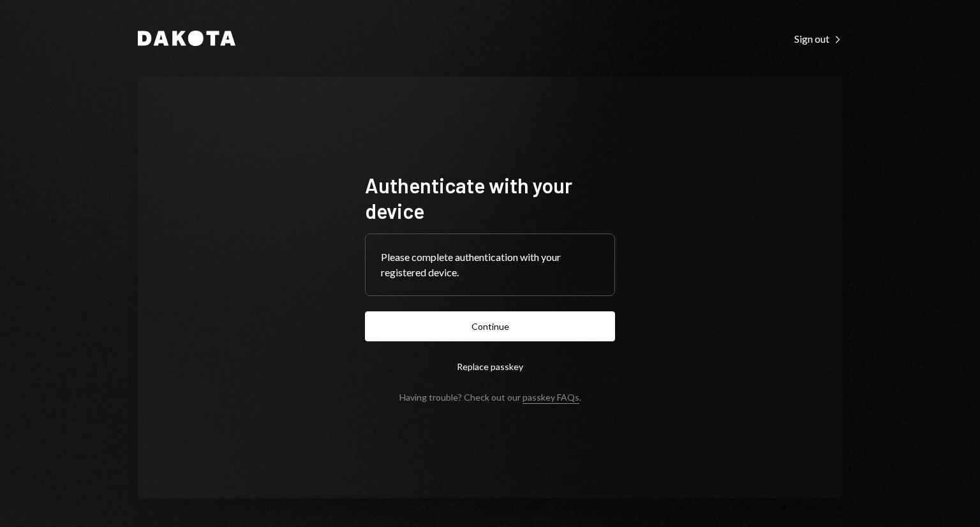  Describe the element at coordinates (490, 396) in the screenshot. I see `div: Having trouble? Check out our .` at that location.